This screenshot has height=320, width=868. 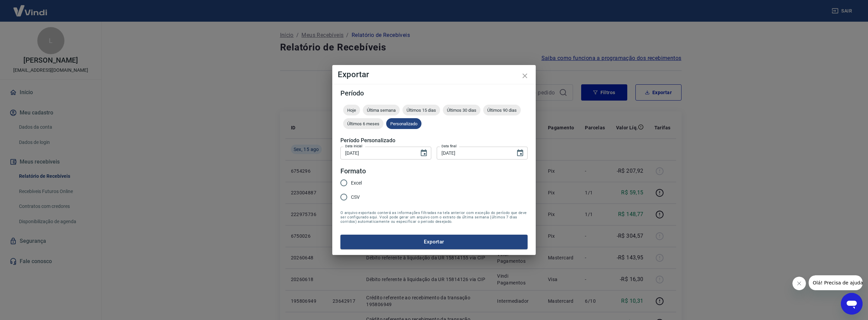 What do you see at coordinates (434, 140) in the screenshot?
I see `h5: Período Personalizado` at bounding box center [434, 140].